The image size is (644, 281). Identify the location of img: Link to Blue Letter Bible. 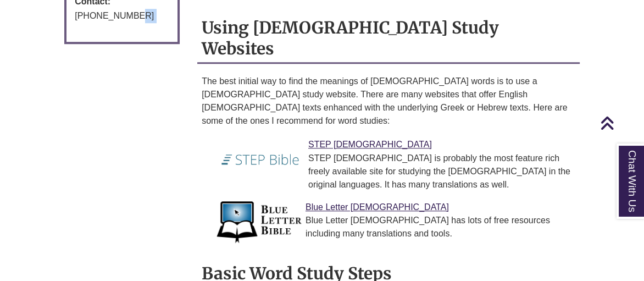
(259, 222).